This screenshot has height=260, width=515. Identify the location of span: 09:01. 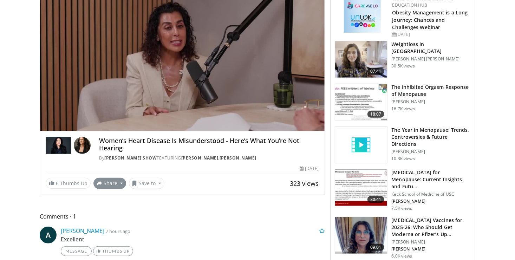
(376, 247).